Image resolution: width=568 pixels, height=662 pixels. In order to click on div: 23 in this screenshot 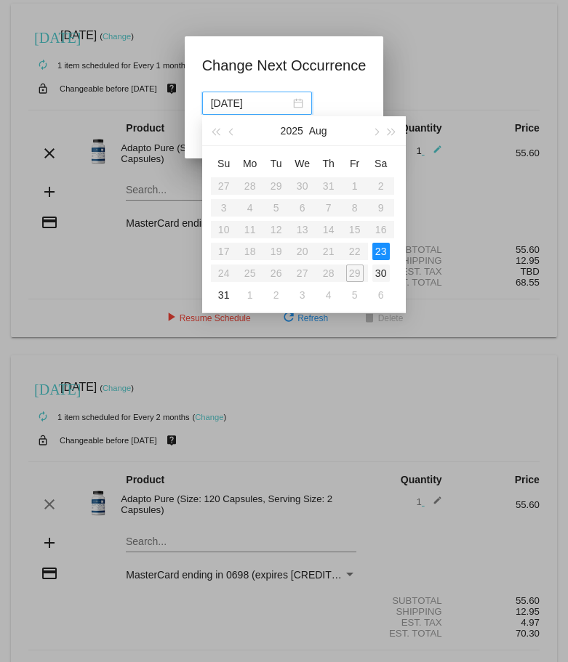, I will do `click(381, 252)`.